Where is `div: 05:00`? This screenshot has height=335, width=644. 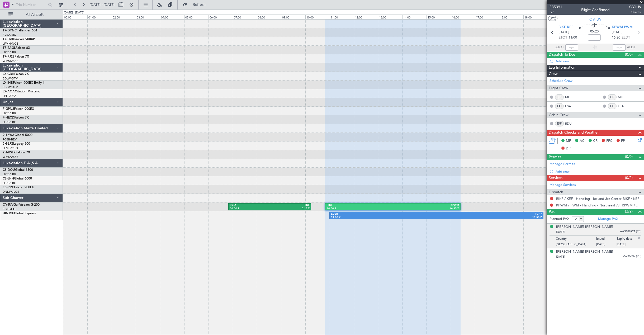
div: 05:00 is located at coordinates (197, 17).